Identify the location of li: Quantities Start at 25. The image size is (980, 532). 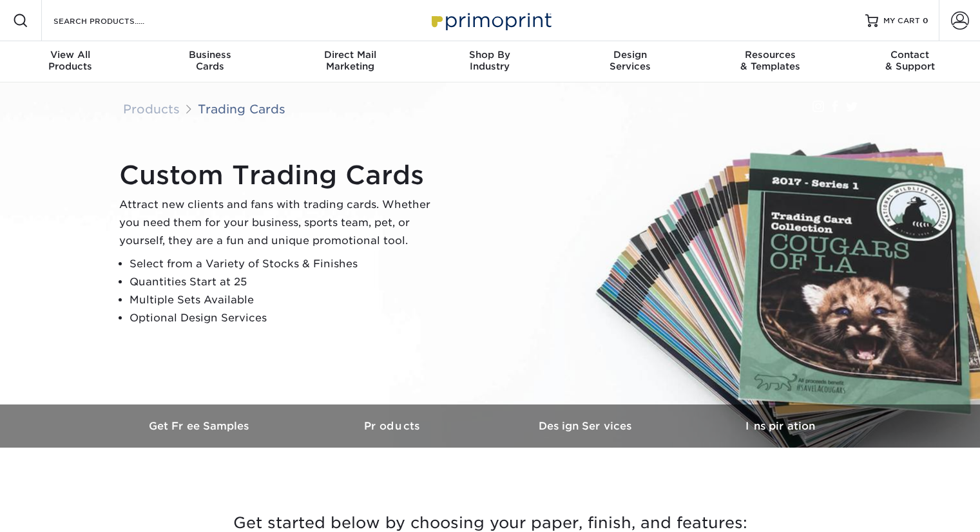
(285, 282).